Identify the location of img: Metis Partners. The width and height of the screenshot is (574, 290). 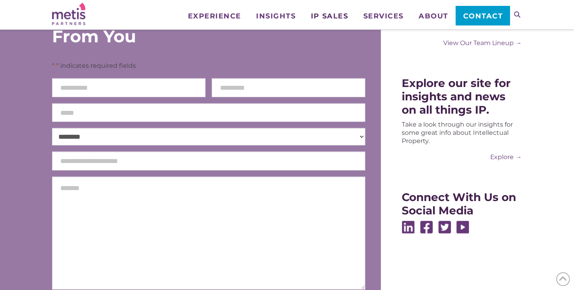
(69, 14).